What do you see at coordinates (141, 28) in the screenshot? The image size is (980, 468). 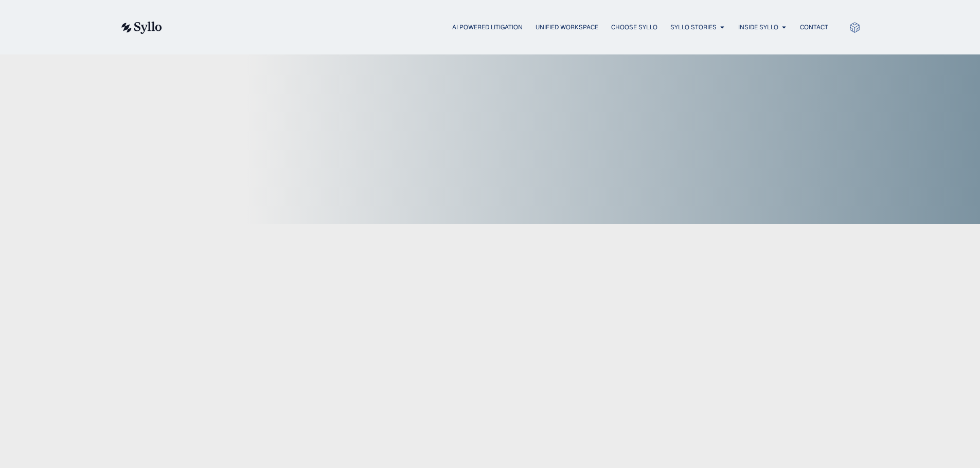 I see `img: syllo` at bounding box center [141, 28].